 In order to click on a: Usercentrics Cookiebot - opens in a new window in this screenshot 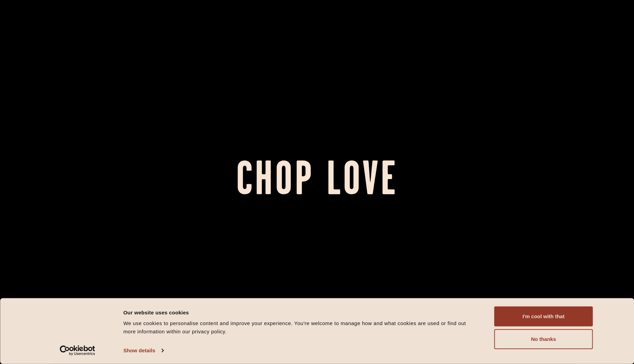, I will do `click(77, 350)`.